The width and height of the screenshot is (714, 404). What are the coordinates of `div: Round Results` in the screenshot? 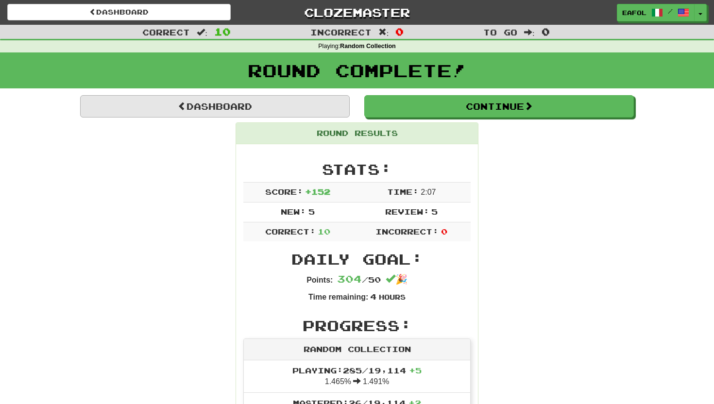 It's located at (357, 134).